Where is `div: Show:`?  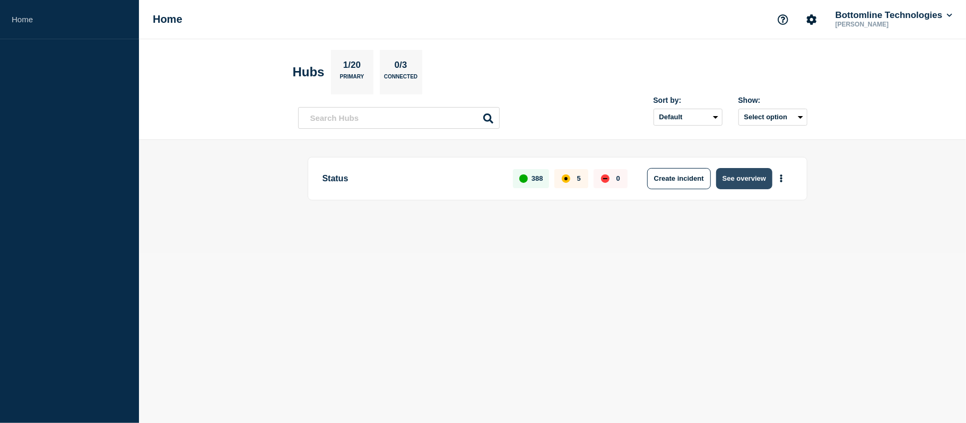 div: Show: is located at coordinates (773, 100).